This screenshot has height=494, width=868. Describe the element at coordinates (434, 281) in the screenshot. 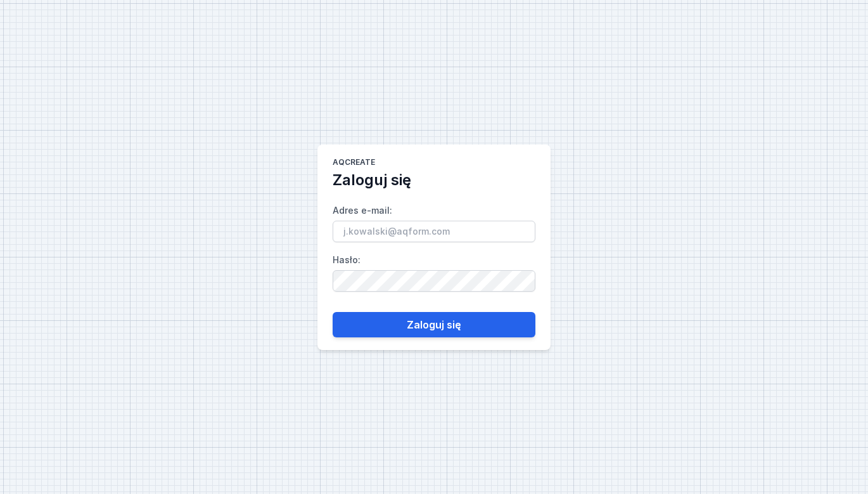

I see `input: Hasło:` at that location.